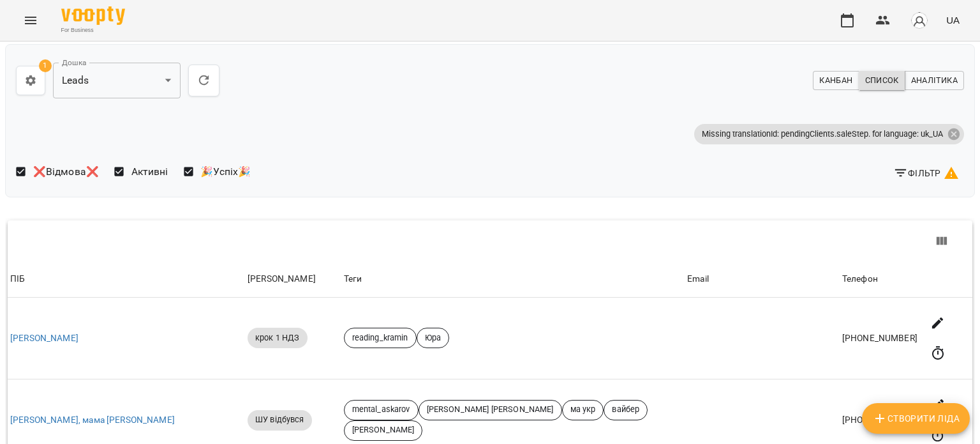  Describe the element at coordinates (277, 338) in the screenshot. I see `div: крок 1 НДЗ` at that location.